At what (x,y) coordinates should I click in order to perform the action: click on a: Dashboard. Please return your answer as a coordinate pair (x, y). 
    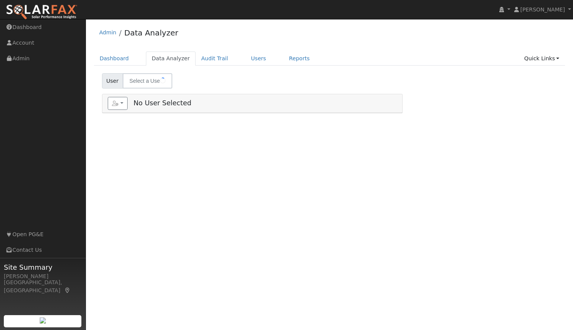
    Looking at the image, I should click on (114, 58).